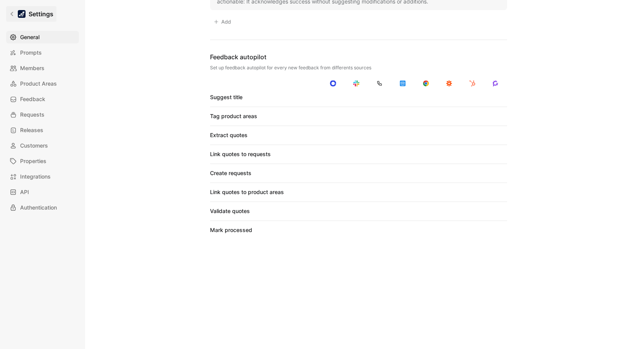 The height and width of the screenshot is (349, 632). What do you see at coordinates (43, 53) in the screenshot?
I see `a: Prompts` at bounding box center [43, 53].